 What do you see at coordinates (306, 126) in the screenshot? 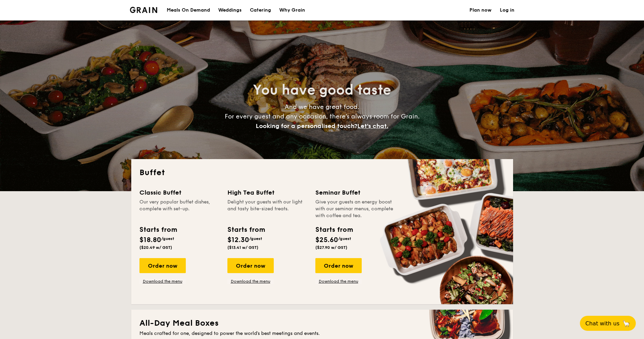
I see `span: Looking for a personalised touch?` at bounding box center [306, 126].